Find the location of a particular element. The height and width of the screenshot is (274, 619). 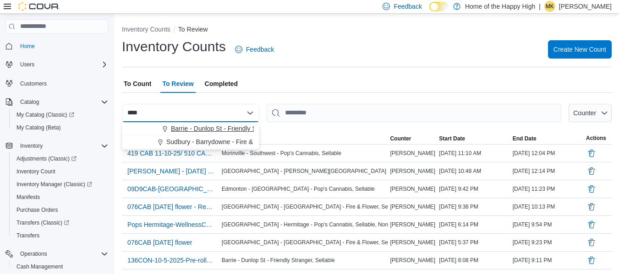

button: Users is located at coordinates (27, 65).